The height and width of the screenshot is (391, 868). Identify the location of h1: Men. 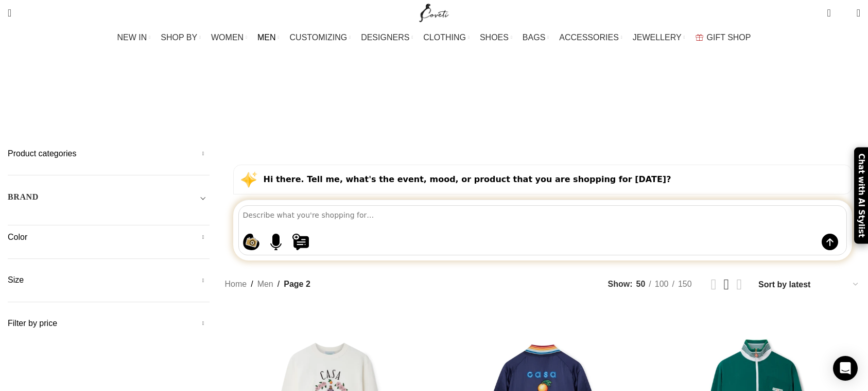
(434, 72).